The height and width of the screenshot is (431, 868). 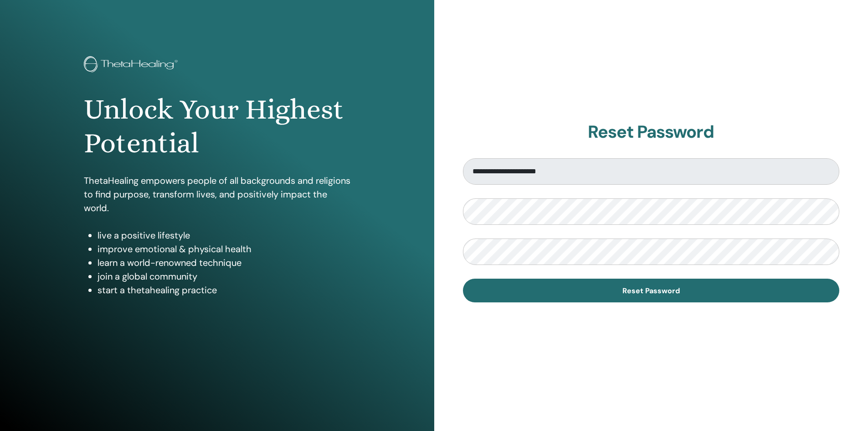 I want to click on span: Reset Password, so click(x=651, y=290).